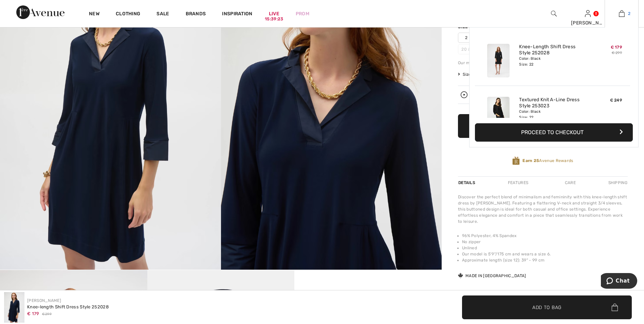 The height and width of the screenshot is (324, 644). Describe the element at coordinates (237, 14) in the screenshot. I see `span: Inspiration` at that location.